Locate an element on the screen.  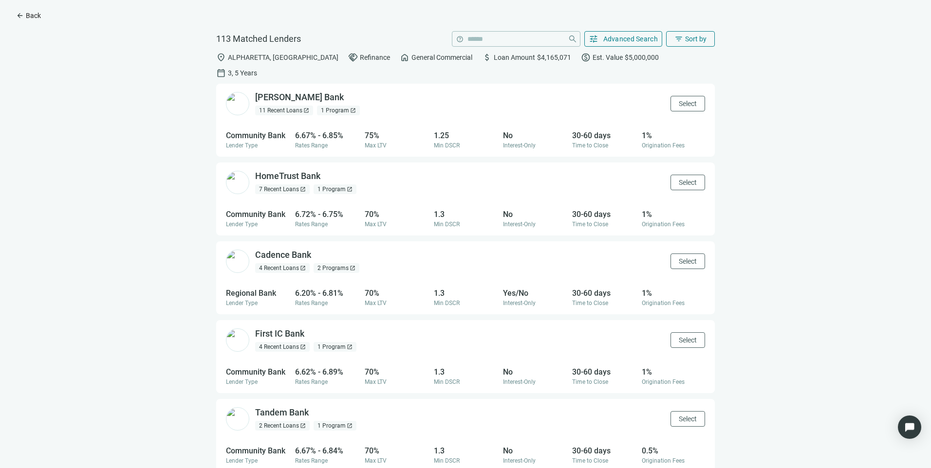
span: arrow_back is located at coordinates (20, 16).